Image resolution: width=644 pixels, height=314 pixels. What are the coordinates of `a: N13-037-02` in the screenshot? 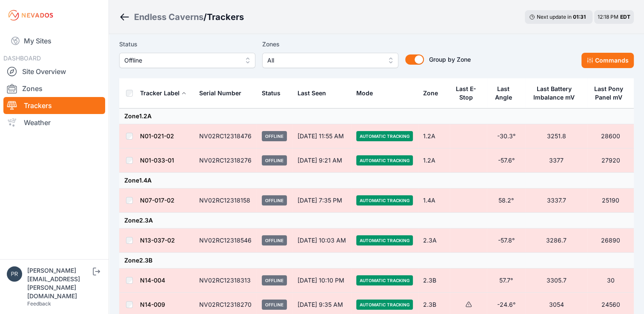 It's located at (158, 240).